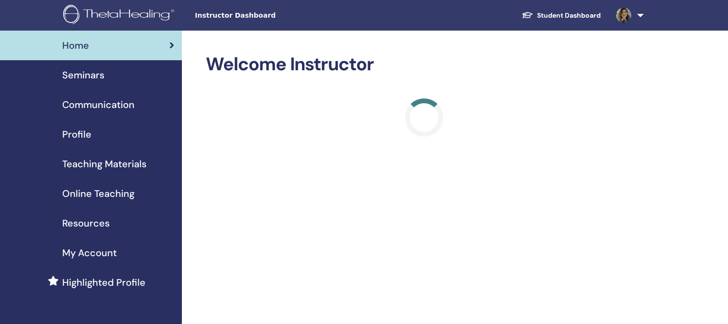 The width and height of the screenshot is (728, 324). I want to click on span: Instructor Dashboard, so click(267, 15).